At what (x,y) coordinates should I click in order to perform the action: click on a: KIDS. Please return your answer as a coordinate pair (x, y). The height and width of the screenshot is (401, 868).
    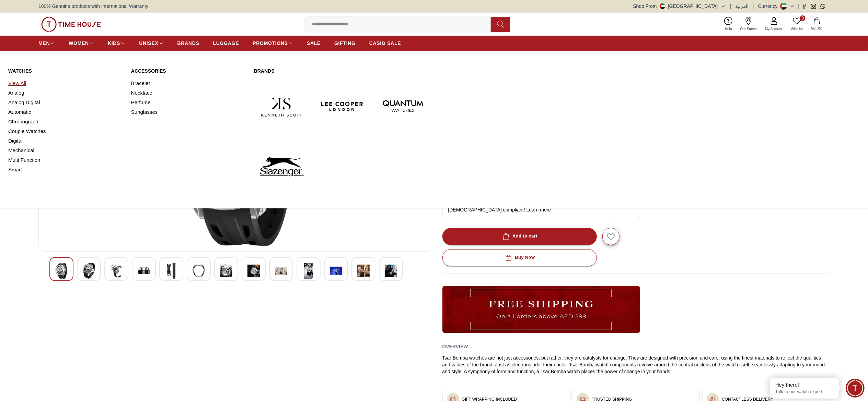
    Looking at the image, I should click on (116, 43).